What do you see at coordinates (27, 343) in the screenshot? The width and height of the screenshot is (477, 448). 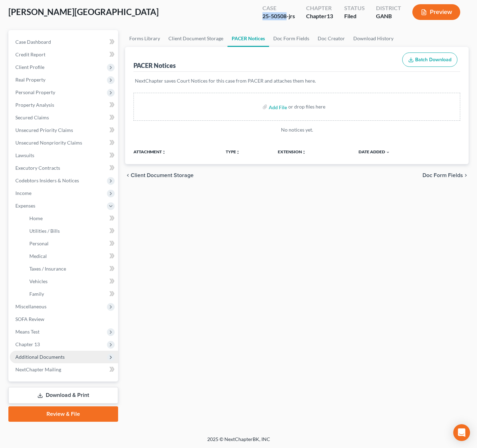 I see `span: Chapter 13` at bounding box center [27, 343].